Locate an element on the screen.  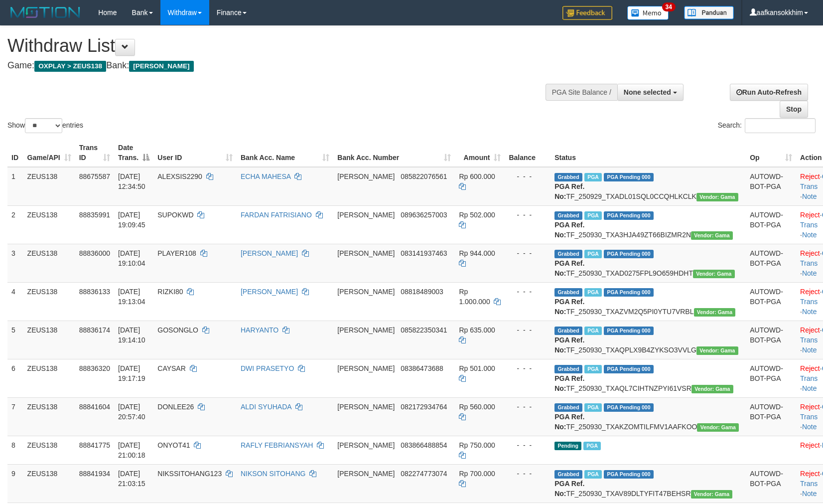
span: NIKSSITOHANG123 is located at coordinates (189, 474).